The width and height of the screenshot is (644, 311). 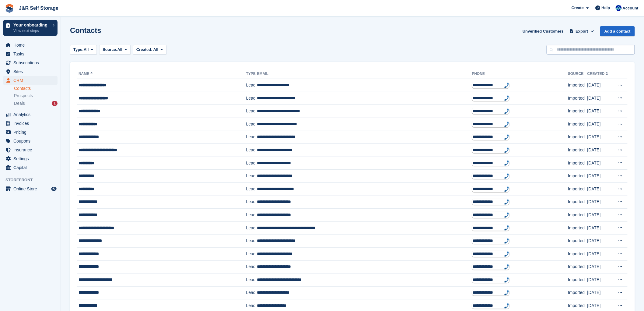 I want to click on p: View next steps, so click(x=31, y=31).